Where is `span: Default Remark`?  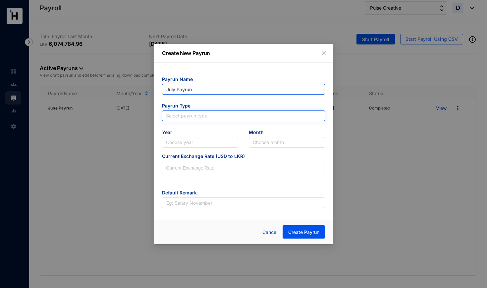
span: Default Remark is located at coordinates (244, 193).